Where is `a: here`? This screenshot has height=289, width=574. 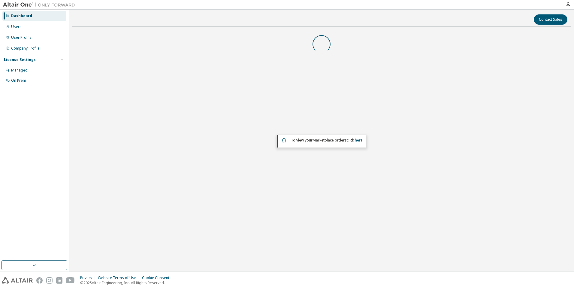
a: here is located at coordinates (359, 140).